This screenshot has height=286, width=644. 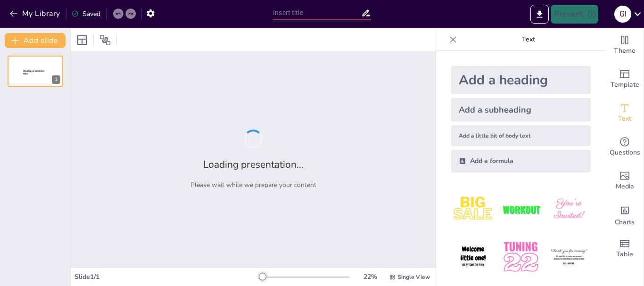 What do you see at coordinates (82, 40) in the screenshot?
I see `div: Layout` at bounding box center [82, 40].